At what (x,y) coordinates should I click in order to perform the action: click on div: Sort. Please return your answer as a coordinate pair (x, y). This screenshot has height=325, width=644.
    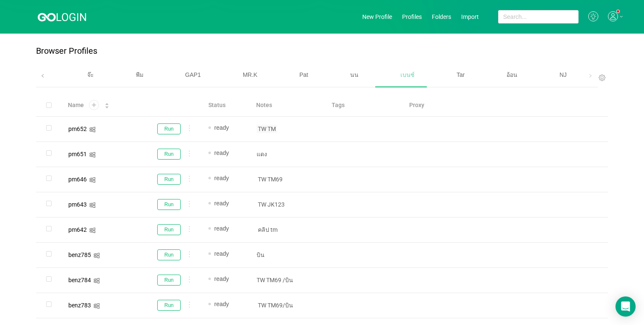
    Looking at the image, I should click on (107, 104).